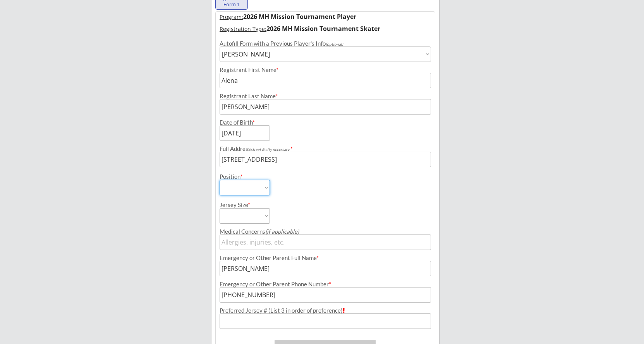 The height and width of the screenshot is (344, 644). Describe the element at coordinates (326, 258) in the screenshot. I see `div: Emergency or Other Parent Full Name` at that location.